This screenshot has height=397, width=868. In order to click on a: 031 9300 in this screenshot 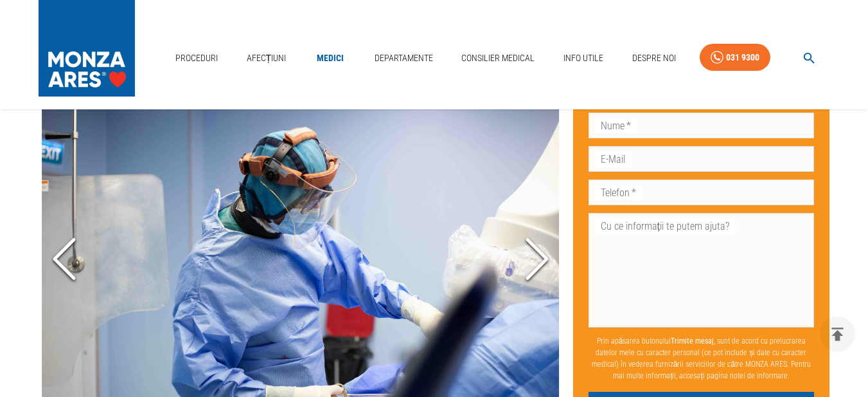, I will do `click(735, 57)`.